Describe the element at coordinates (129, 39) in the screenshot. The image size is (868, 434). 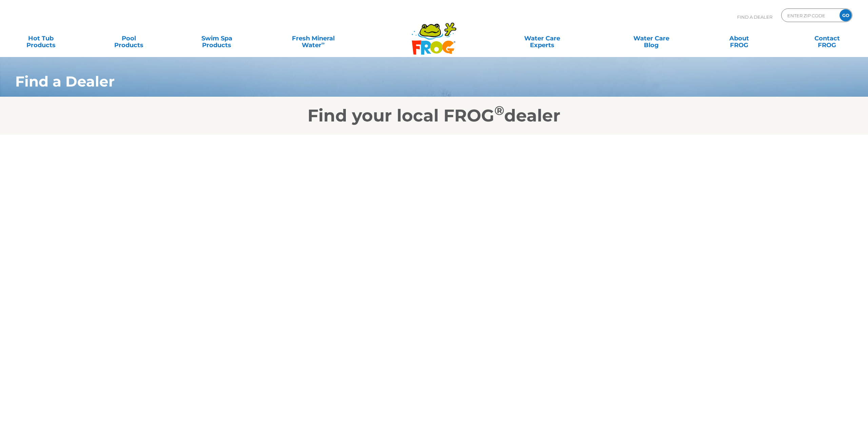
I see `a: PoolProducts` at that location.